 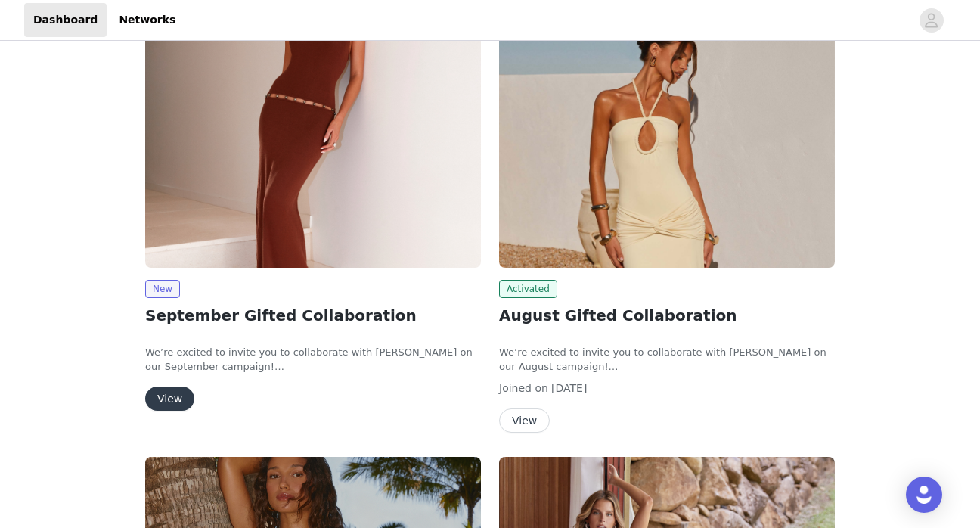 I want to click on h2: August Gifted Collaboration, so click(x=667, y=315).